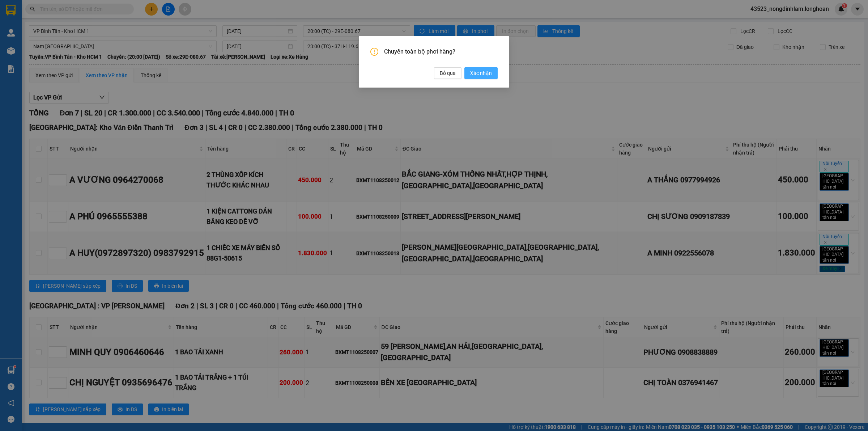 This screenshot has height=431, width=868. What do you see at coordinates (447, 73) in the screenshot?
I see `span: Bỏ qua` at bounding box center [447, 73].